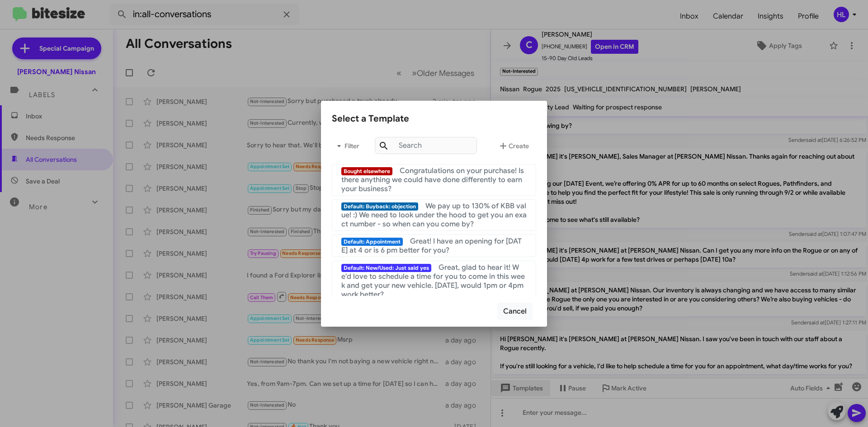  I want to click on span: Congratulations on your purchase! Is there anything we could have done differently to earn your b..., so click(433, 179).